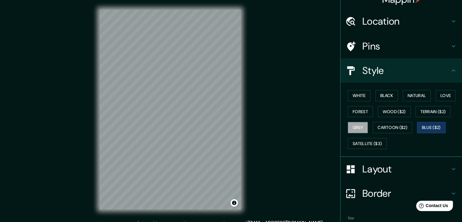 The width and height of the screenshot is (462, 222). Describe the element at coordinates (406, 193) in the screenshot. I see `h4: Border` at that location.